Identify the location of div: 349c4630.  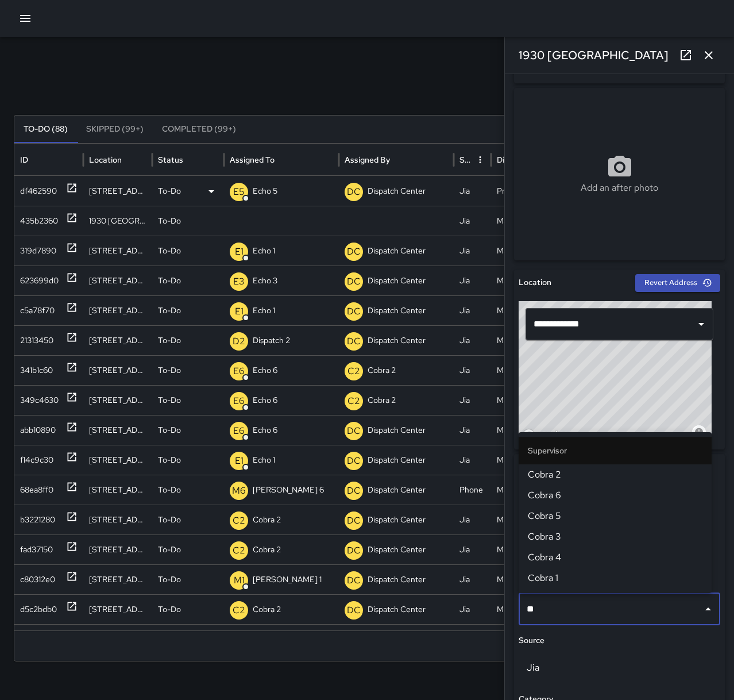
(39, 399).